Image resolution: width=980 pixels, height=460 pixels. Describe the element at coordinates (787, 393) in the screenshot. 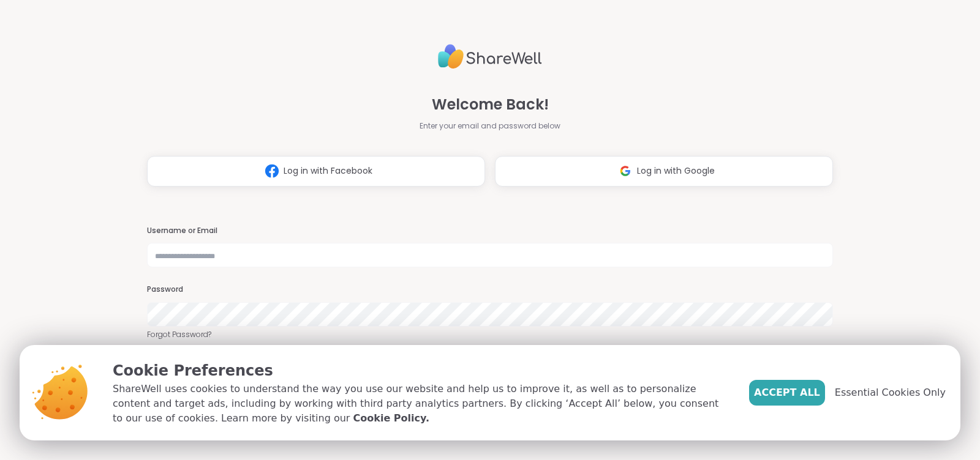

I see `span: Accept All` at that location.